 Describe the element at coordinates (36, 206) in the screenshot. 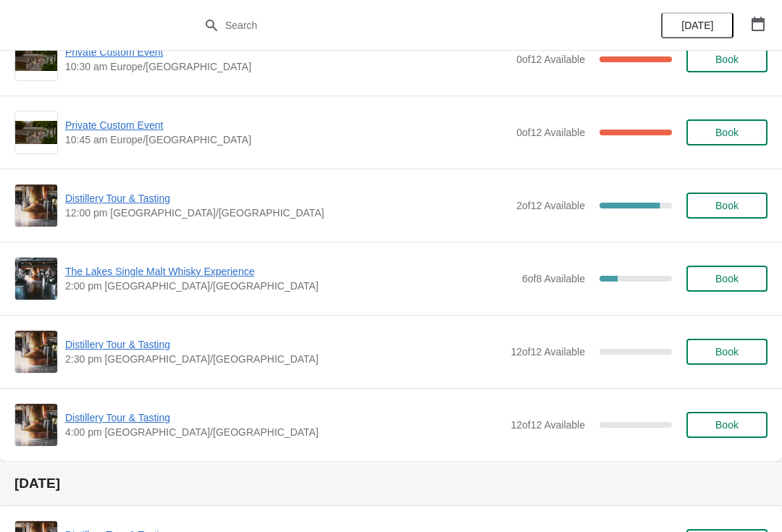

I see `img: Distillery Tour & Tasting | | 12:00 pm Europe/London` at that location.